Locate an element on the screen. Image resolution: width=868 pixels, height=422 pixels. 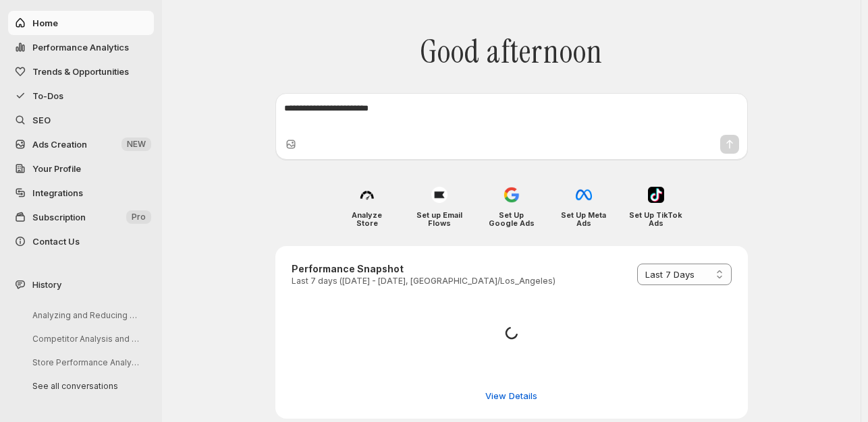
span: Performance Analytics is located at coordinates (80, 47).